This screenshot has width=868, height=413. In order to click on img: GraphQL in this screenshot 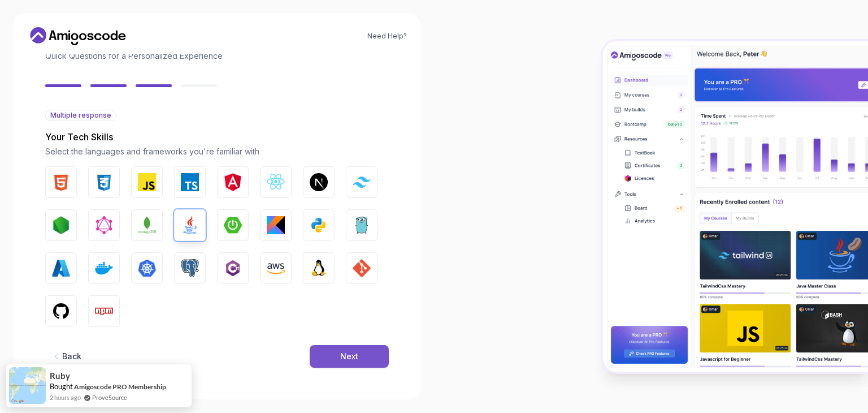, I will do `click(104, 225)`.